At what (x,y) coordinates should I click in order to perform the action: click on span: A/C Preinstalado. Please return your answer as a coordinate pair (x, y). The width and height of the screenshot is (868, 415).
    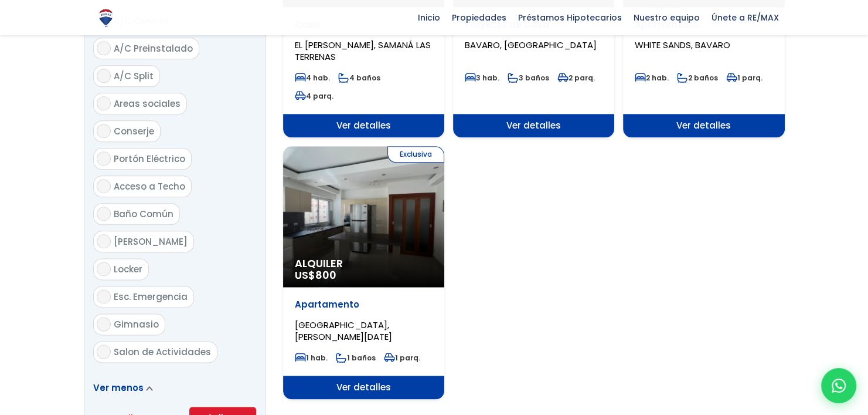
    Looking at the image, I should click on (153, 48).